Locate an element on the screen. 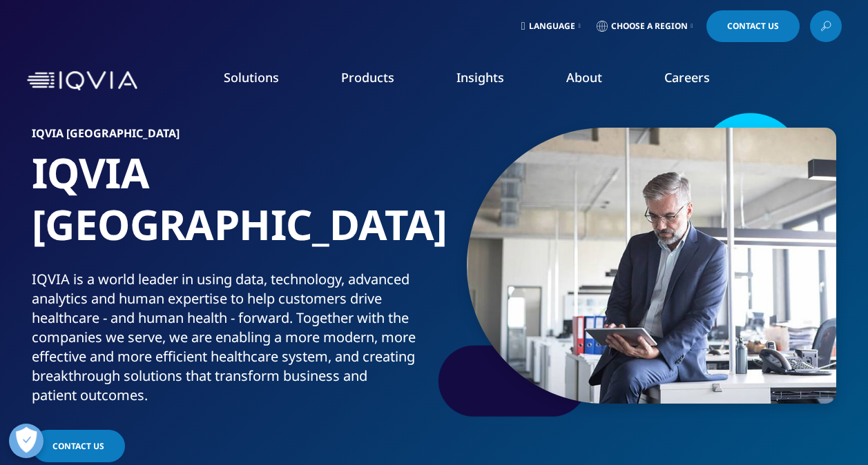 This screenshot has height=465, width=868. a: Insights is located at coordinates (480, 77).